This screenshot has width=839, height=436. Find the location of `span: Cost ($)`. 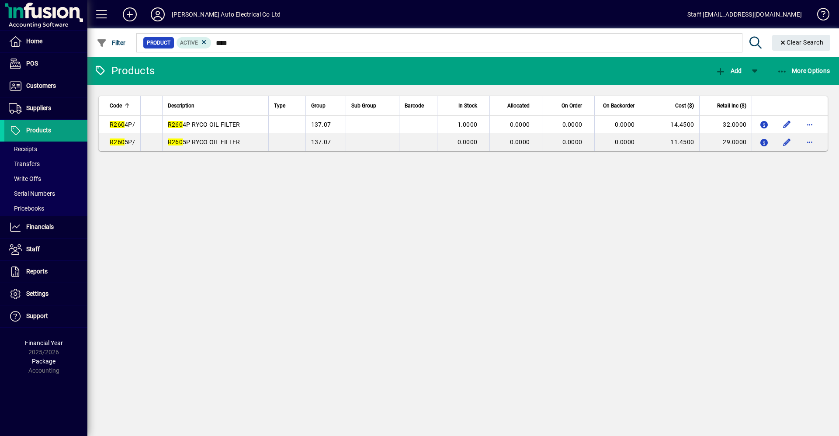

span: Cost ($) is located at coordinates (684, 106).